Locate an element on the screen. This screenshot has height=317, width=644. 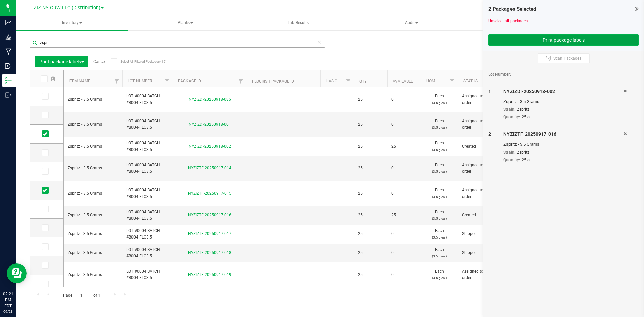
p: 02:21 PM EDT is located at coordinates (8, 300).